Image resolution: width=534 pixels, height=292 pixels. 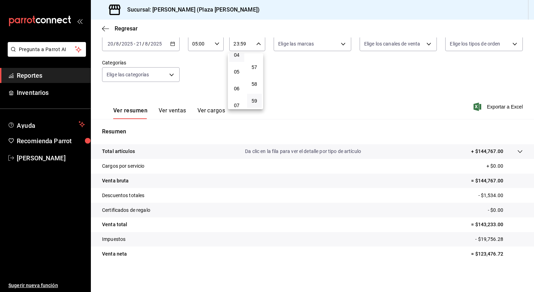 I want to click on button: 59, so click(x=254, y=101).